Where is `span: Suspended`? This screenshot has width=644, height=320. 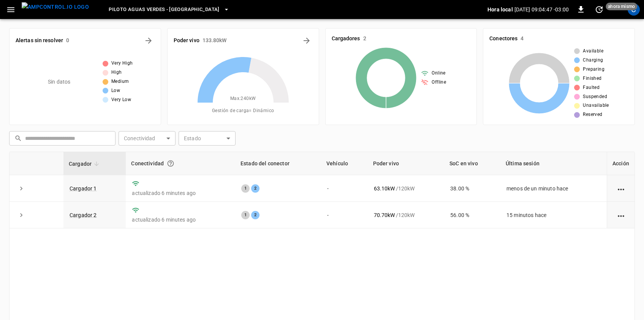
span: Suspended is located at coordinates (595, 97).